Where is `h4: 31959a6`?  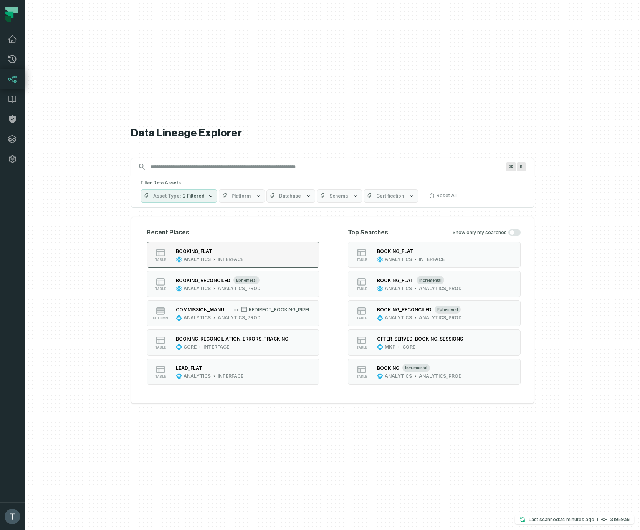
h4: 31959a6 is located at coordinates (620, 519).